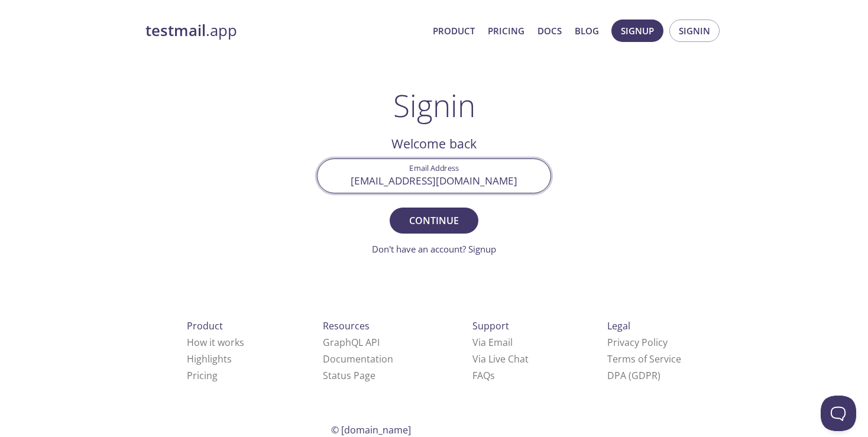 This screenshot has width=868, height=437. What do you see at coordinates (638, 31) in the screenshot?
I see `span: Signup` at bounding box center [638, 31].